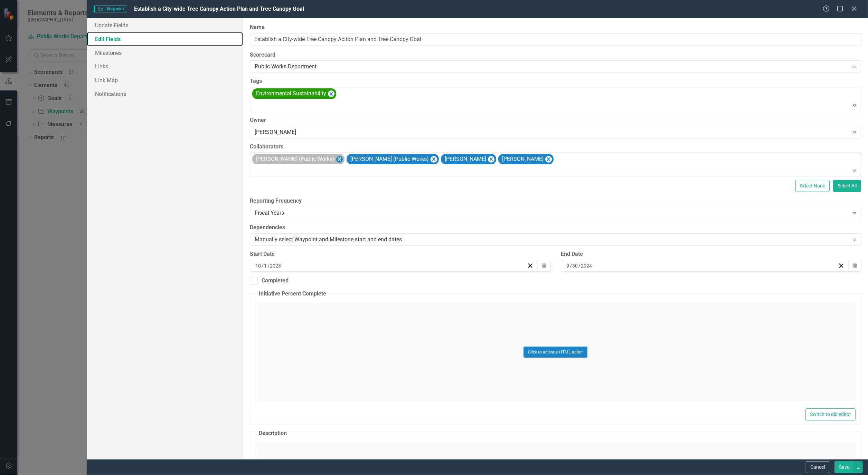 This screenshot has width=868, height=475. I want to click on span: Waypoint, so click(110, 9).